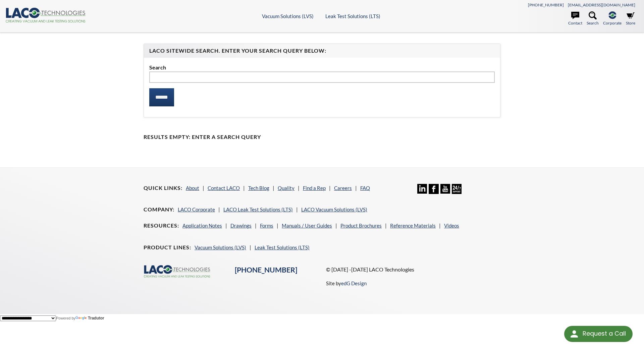  What do you see at coordinates (322, 68) in the screenshot?
I see `label: Search` at bounding box center [322, 68].